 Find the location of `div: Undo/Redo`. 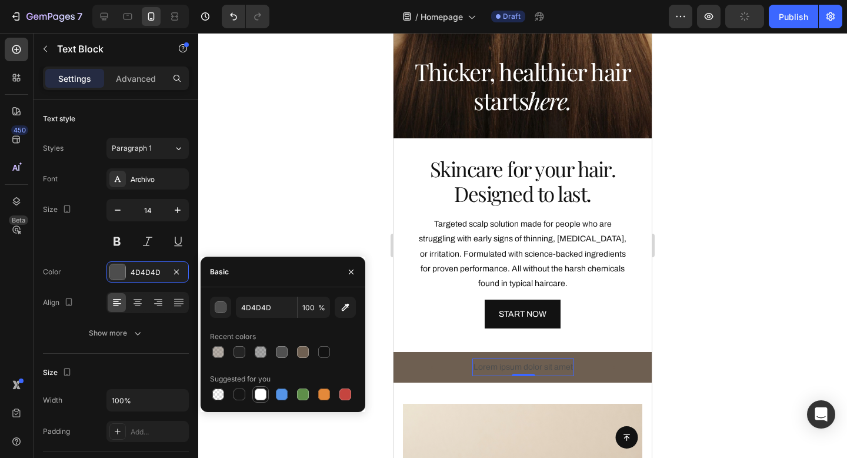

div: Undo/Redo is located at coordinates (245, 16).